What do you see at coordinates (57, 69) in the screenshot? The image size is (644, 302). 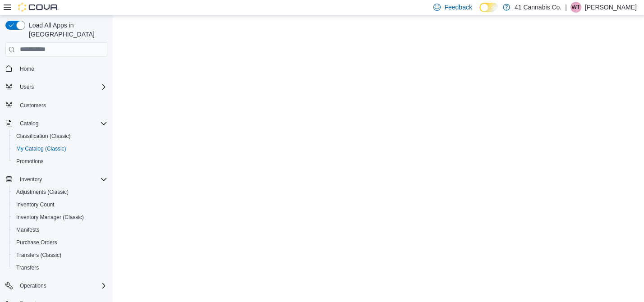 I see `button: Home` at bounding box center [57, 69].